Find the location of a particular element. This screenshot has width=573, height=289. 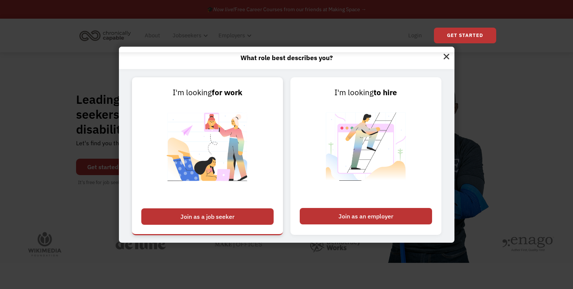

a: I'm lookingto hireJoin as an employer is located at coordinates (366, 156).